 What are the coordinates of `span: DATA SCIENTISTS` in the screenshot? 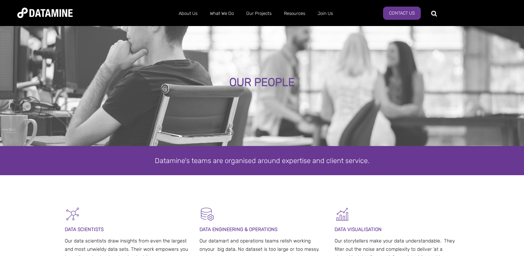 It's located at (84, 229).